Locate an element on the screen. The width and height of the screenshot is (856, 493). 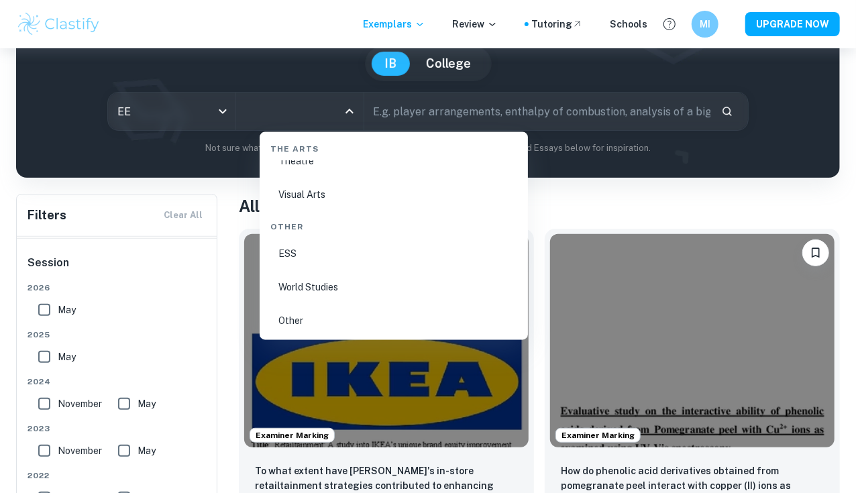
span: 2026 is located at coordinates (117, 288).